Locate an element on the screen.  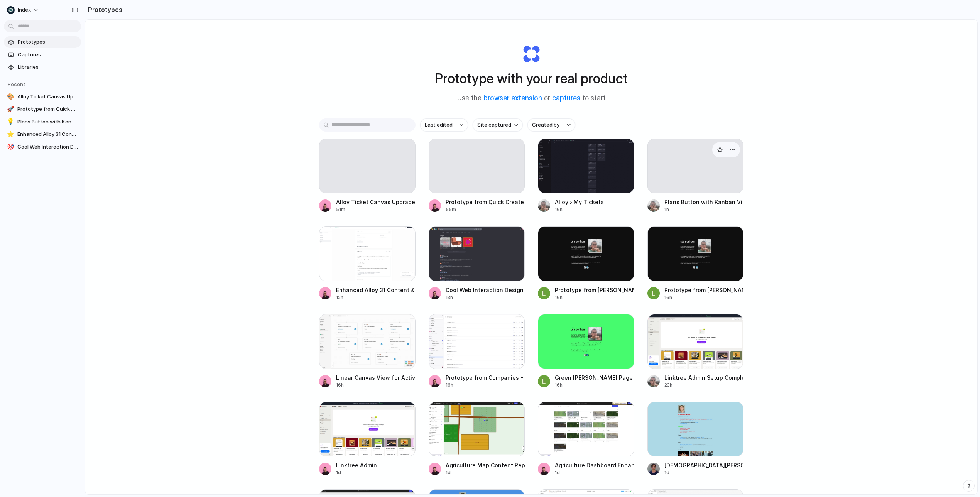
span: Alloy Ticket Canvas Upgrade is located at coordinates (48, 97).